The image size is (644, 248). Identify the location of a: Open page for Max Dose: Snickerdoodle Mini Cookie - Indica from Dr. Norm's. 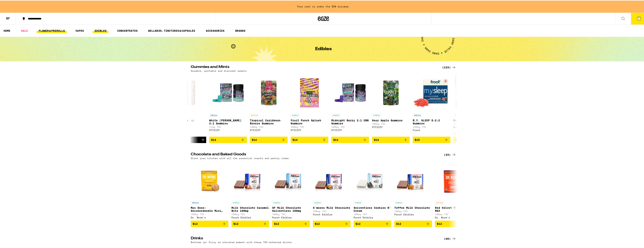
(209, 190).